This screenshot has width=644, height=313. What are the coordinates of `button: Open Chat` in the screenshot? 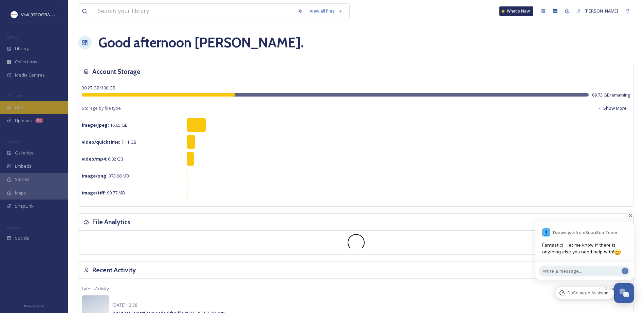 It's located at (624, 293).